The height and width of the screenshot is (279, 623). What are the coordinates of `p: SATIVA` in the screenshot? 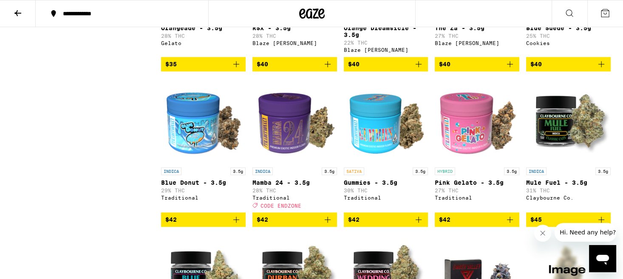 It's located at (354, 171).